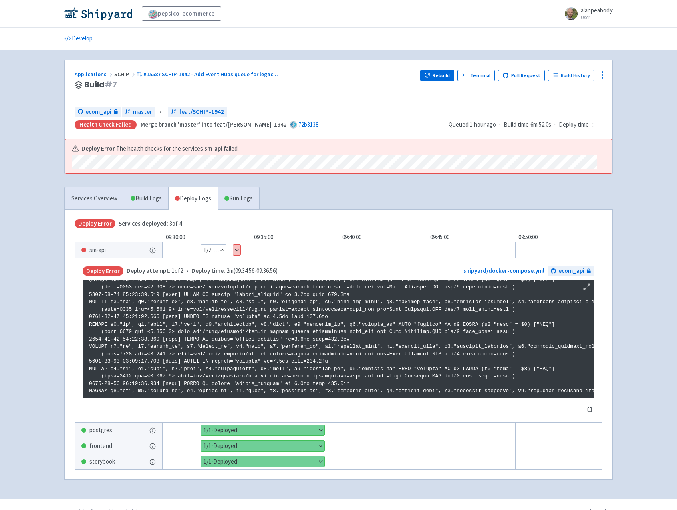 The image size is (677, 510). What do you see at coordinates (573, 125) in the screenshot?
I see `span: Deploy time` at bounding box center [573, 125].